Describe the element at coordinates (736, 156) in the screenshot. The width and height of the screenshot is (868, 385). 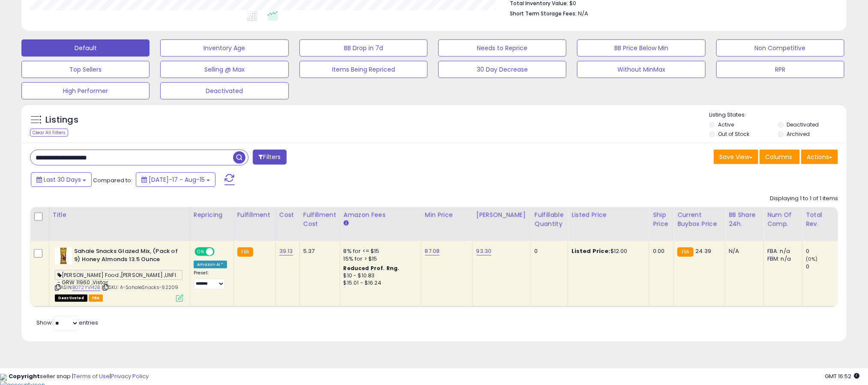
I see `button: Save View` at that location.